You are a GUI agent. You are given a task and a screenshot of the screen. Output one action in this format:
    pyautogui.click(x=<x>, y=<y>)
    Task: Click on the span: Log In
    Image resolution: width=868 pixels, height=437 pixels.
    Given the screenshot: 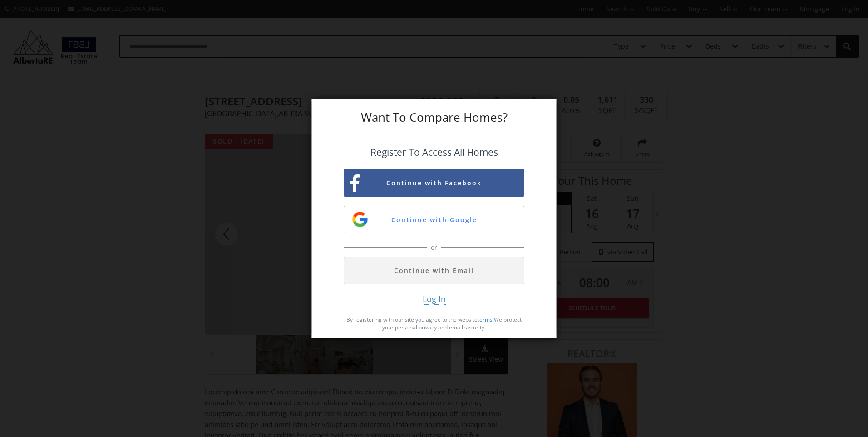 What is the action you would take?
    pyautogui.click(x=434, y=299)
    